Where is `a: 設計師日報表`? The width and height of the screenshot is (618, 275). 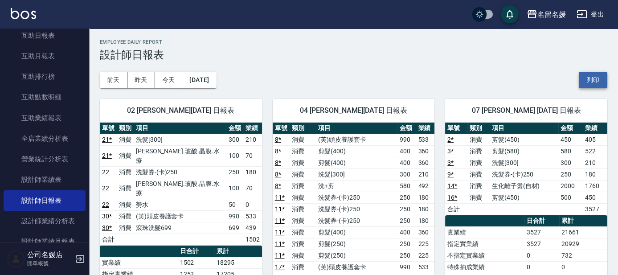 a: 設計師日報表 is located at coordinates (45, 200).